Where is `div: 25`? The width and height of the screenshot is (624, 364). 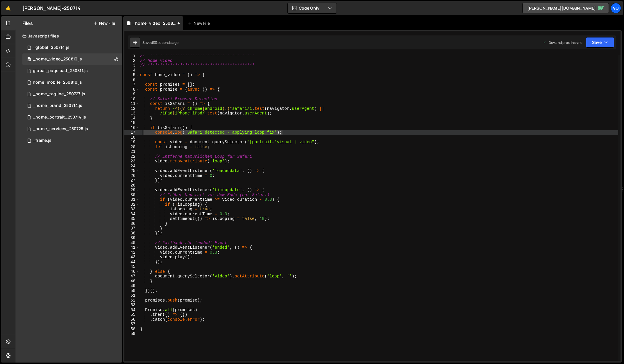
div: 25 is located at coordinates (131, 171).